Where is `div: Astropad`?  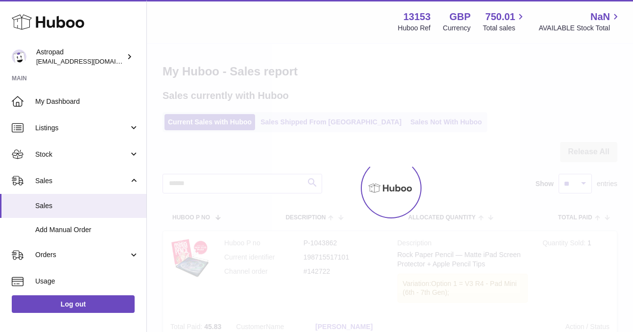 div: Astropad is located at coordinates (80, 57).